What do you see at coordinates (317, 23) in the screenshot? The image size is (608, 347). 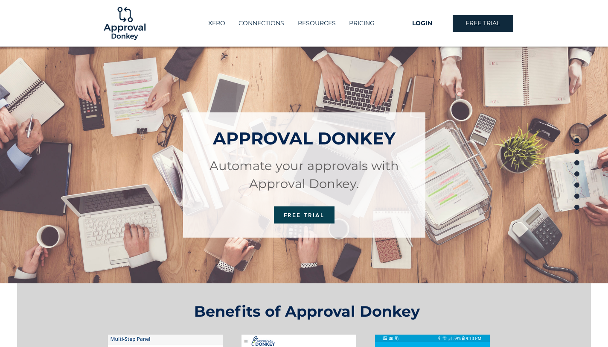 I see `p: RESOURCES` at bounding box center [317, 23].